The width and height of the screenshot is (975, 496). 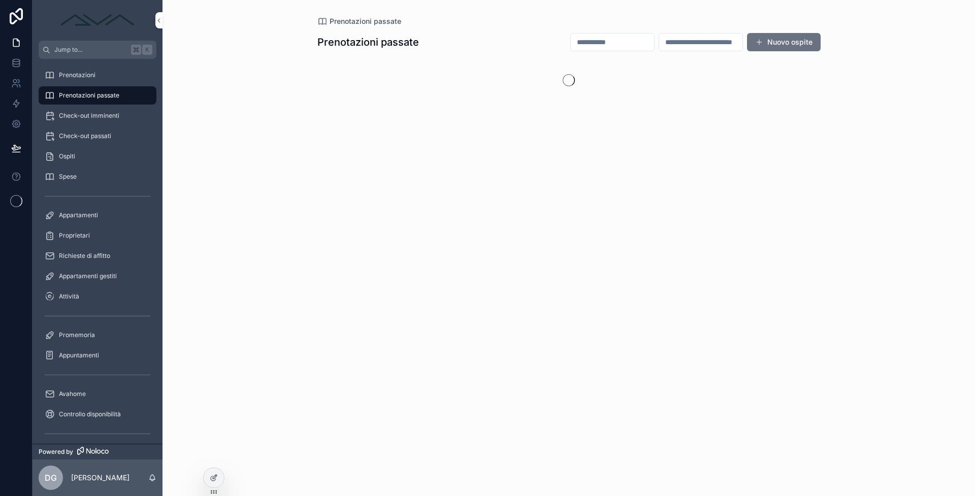 What do you see at coordinates (147, 50) in the screenshot?
I see `span: K` at bounding box center [147, 50].